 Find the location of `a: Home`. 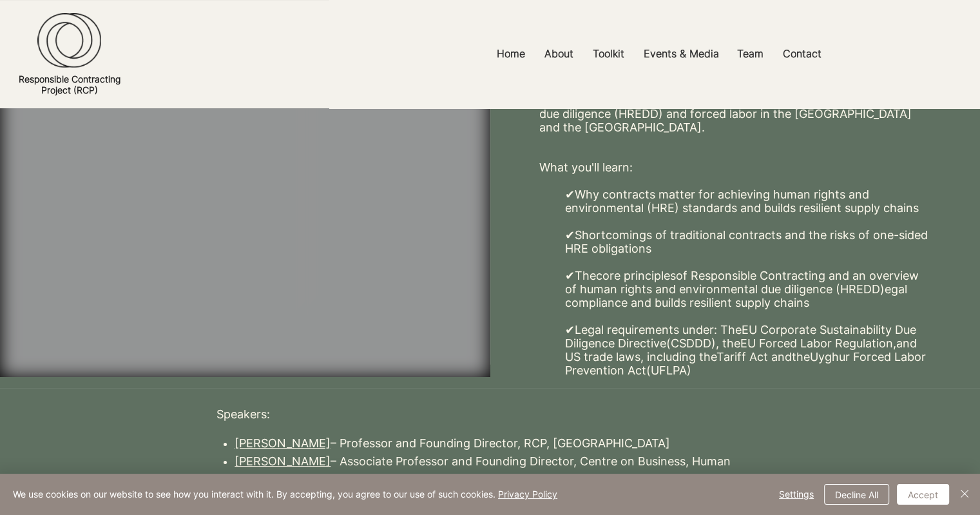

a: Home is located at coordinates (511, 54).